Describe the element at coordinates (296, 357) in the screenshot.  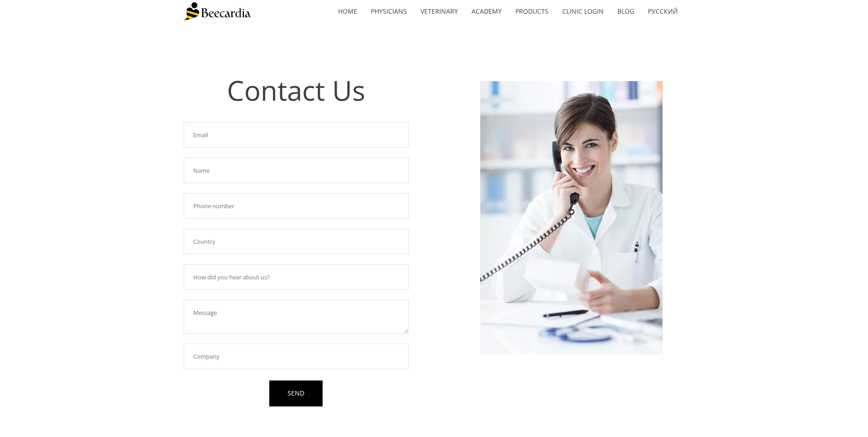
I see `input: Company` at that location.